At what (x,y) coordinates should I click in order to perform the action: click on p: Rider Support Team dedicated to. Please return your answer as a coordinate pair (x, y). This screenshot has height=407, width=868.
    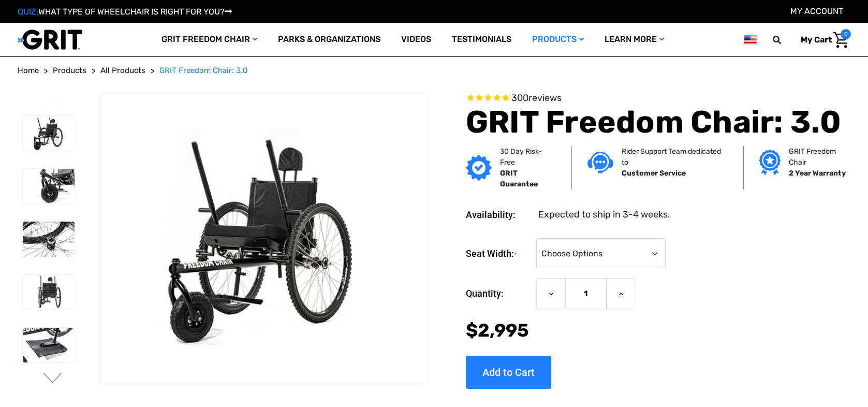
    Looking at the image, I should click on (674, 157).